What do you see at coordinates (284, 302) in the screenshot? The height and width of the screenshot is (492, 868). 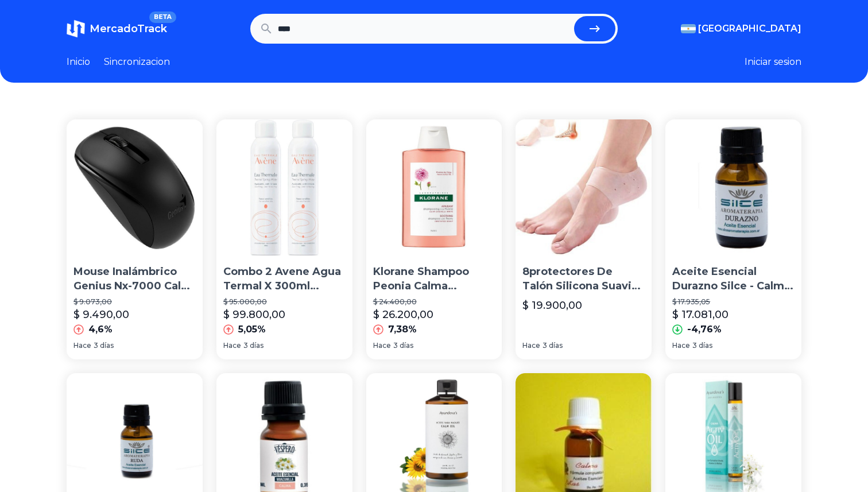 I see `p: $ 95.000,00` at bounding box center [284, 302].